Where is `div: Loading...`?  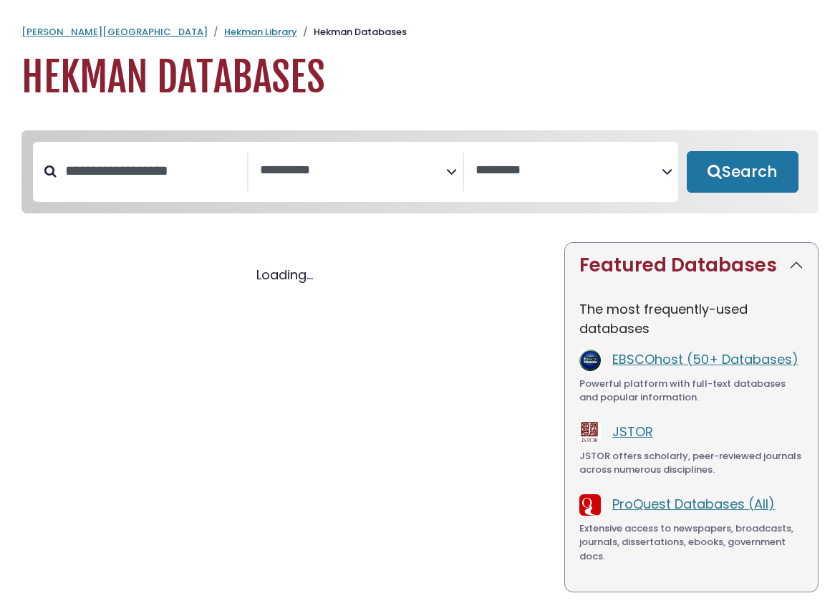 div: Loading... is located at coordinates (284, 274).